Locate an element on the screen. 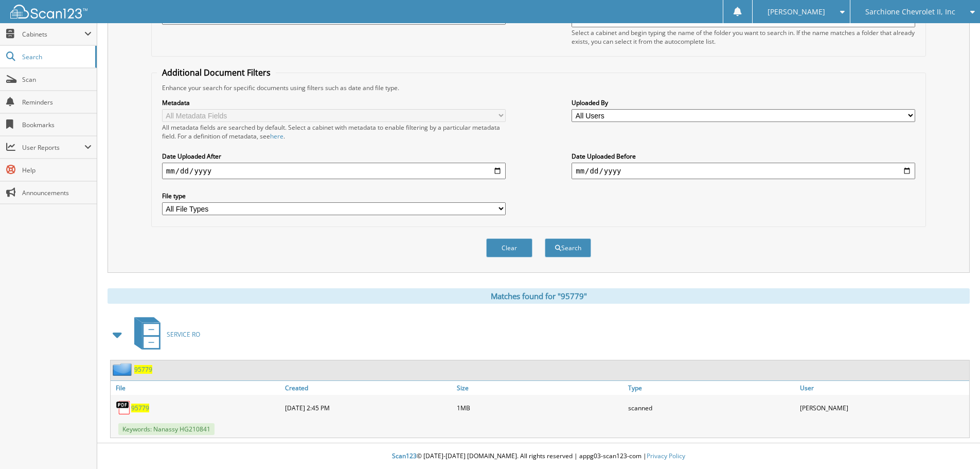 Image resolution: width=980 pixels, height=469 pixels. label: File type is located at coordinates (334, 196).